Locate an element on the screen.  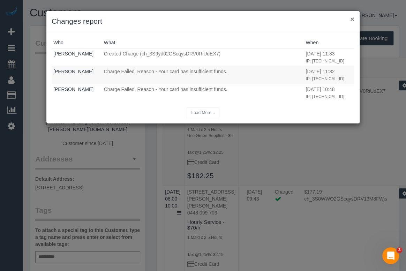
th: Who is located at coordinates (77, 43).